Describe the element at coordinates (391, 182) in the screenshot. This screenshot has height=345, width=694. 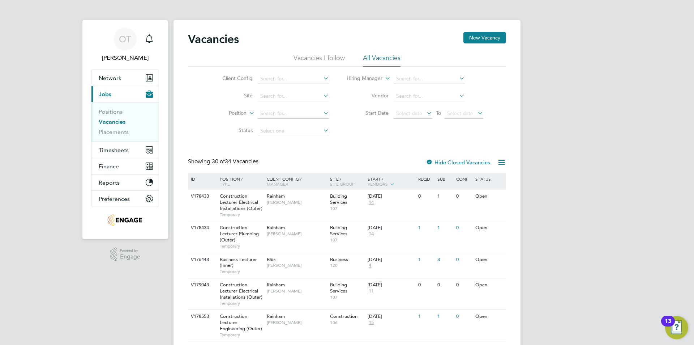
I see `div: Start /` at that location.